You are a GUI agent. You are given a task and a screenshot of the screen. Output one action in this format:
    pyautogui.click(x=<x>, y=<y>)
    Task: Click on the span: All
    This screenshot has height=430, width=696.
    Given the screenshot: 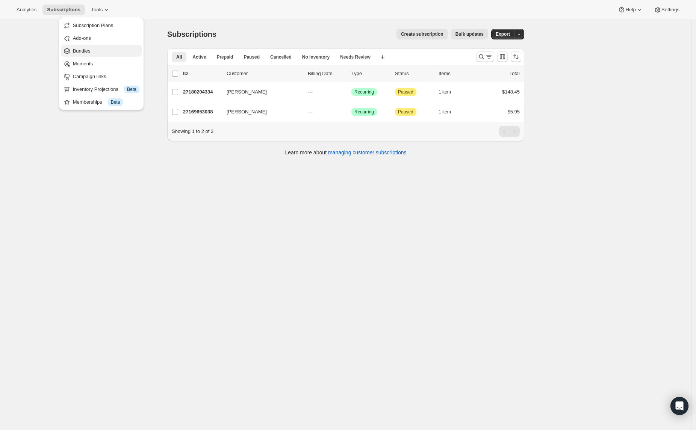 What is the action you would take?
    pyautogui.click(x=179, y=57)
    